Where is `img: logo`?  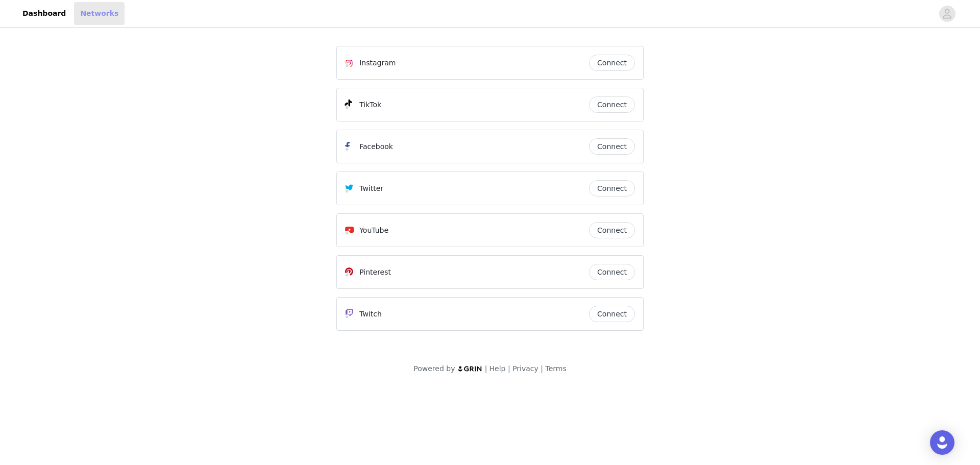 img: logo is located at coordinates (470, 369).